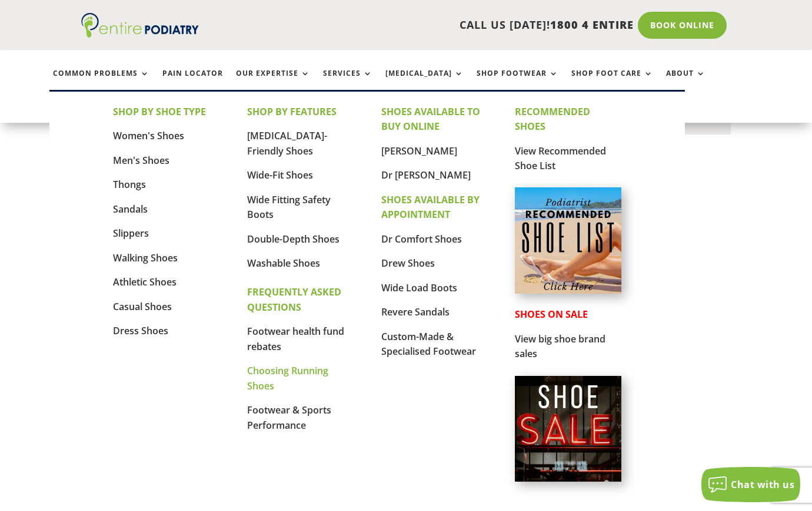  What do you see at coordinates (288, 418) in the screenshot?
I see `a: Footwear & Sports Performance` at bounding box center [288, 418].